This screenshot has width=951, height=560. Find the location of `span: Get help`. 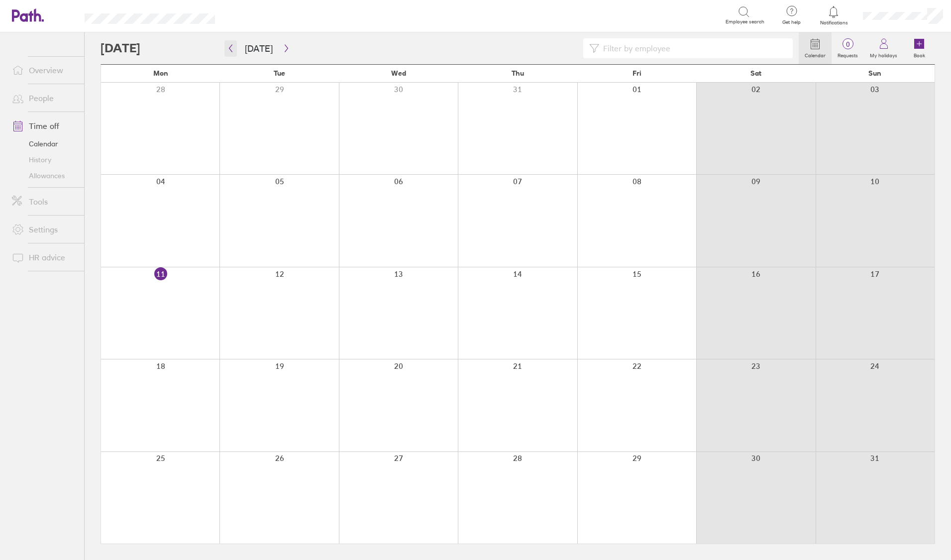

span: Get help is located at coordinates (791, 23).